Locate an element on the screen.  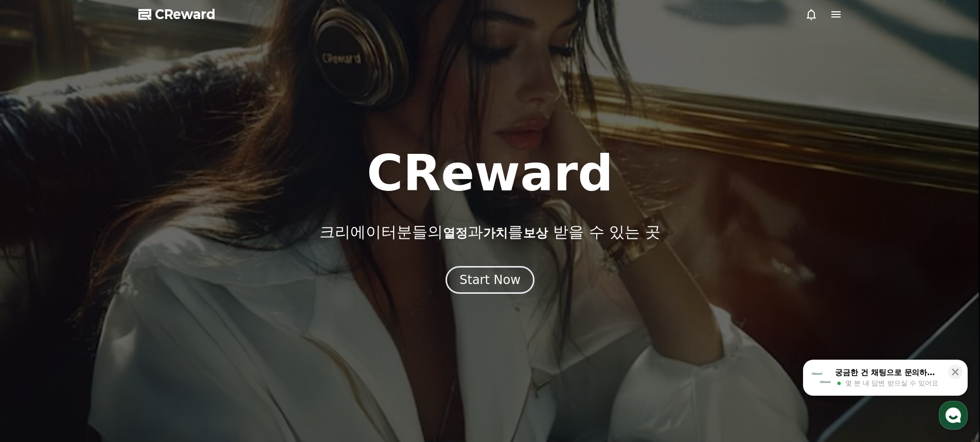
p: 크리에이터분들의 과 를 받을 수 있는 곳 is located at coordinates (490, 232).